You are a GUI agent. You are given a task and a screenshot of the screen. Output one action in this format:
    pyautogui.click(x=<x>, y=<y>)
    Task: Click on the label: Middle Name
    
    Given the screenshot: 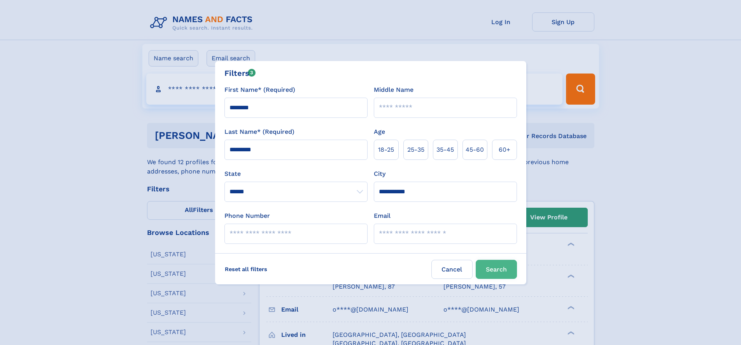 What is the action you would take?
    pyautogui.click(x=394, y=90)
    